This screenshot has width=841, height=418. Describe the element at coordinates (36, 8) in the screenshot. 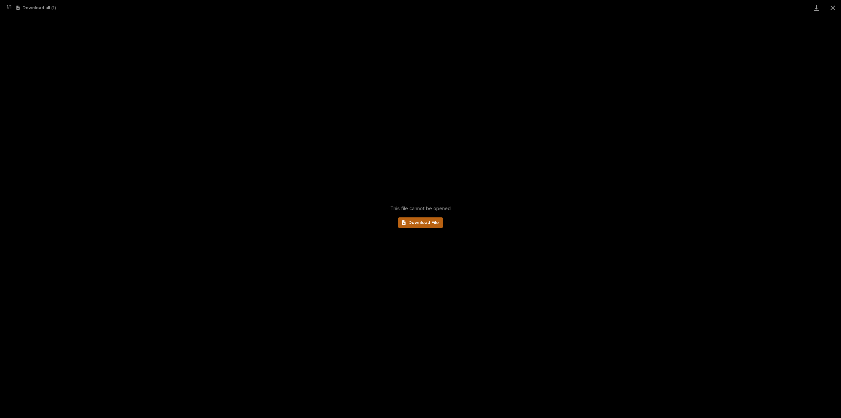

I see `button: Download all (1)` at that location.